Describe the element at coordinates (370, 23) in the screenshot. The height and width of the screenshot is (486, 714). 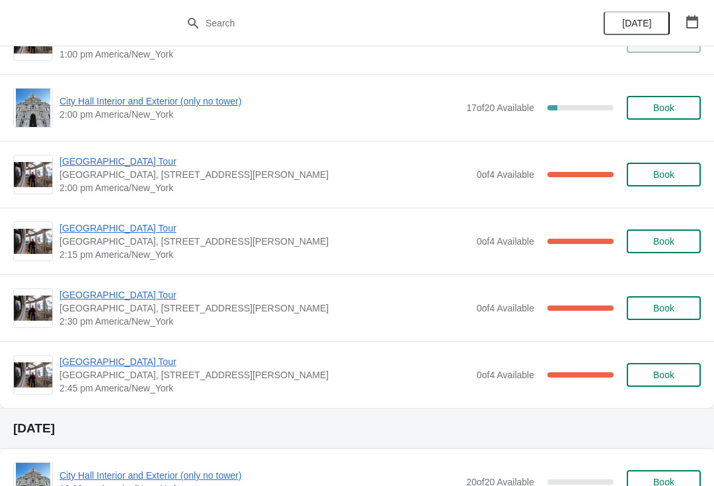
I see `input: Search` at that location.